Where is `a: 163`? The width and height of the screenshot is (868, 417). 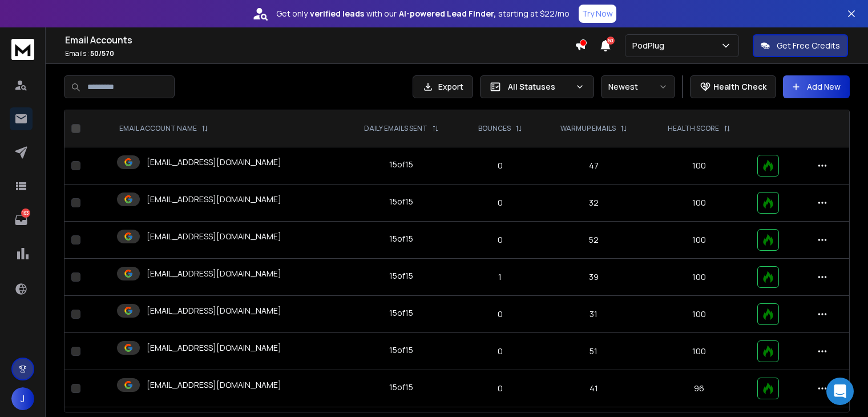 a: 163 is located at coordinates (21, 220).